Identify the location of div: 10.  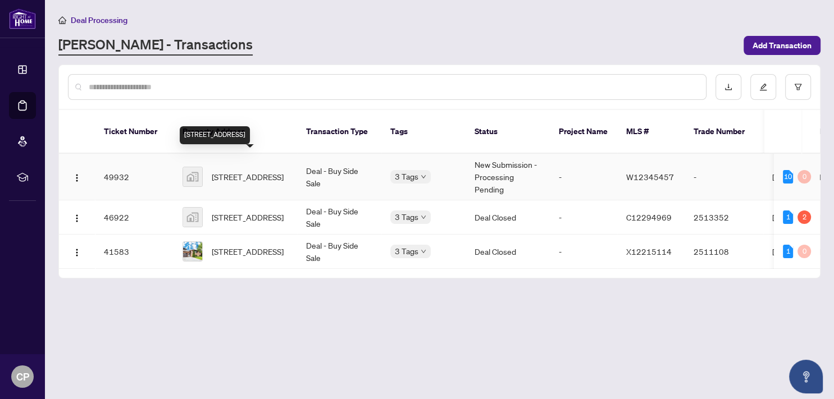
(788, 177).